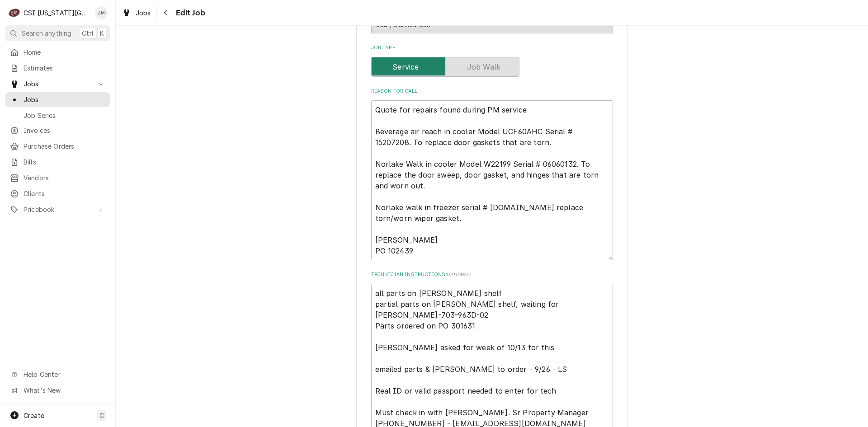 The height and width of the screenshot is (427, 868). Describe the element at coordinates (64, 178) in the screenshot. I see `span: Vendors` at that location.